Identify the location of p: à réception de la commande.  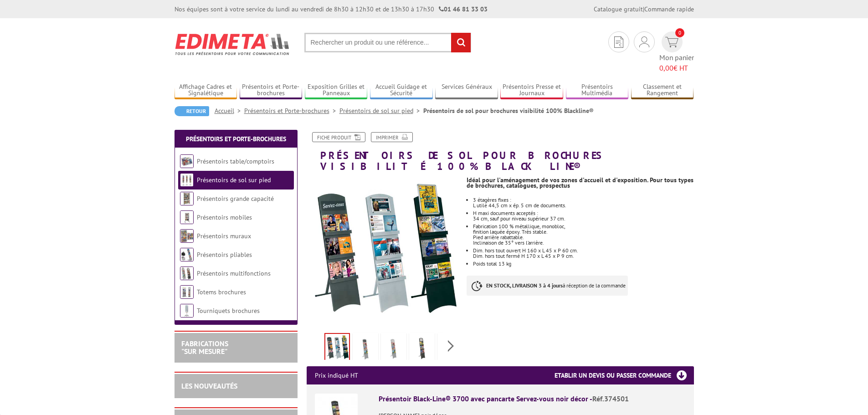
(547, 285).